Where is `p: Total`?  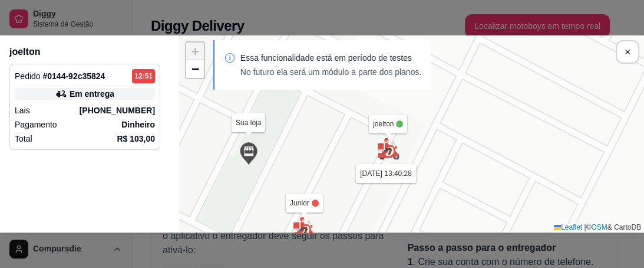 p: Total is located at coordinates (23, 139).